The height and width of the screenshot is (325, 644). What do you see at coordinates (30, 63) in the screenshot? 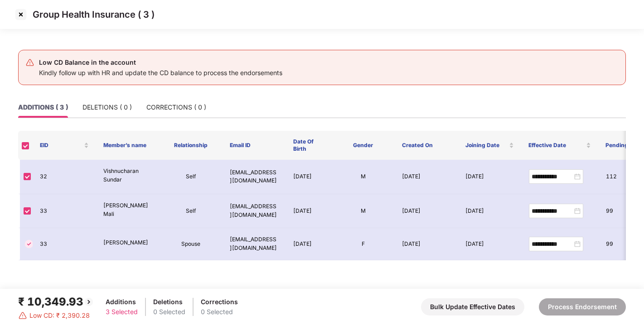
I see `img: svg+xml;base64,PHN2ZyB4bWxucz0iaHR0cDovL3d3dy53My5vcmcvMjAwMC9zdmciIHdpZHRoPSIyNCIgaGVpZ2h0PSIyNC...` at bounding box center [30, 63].